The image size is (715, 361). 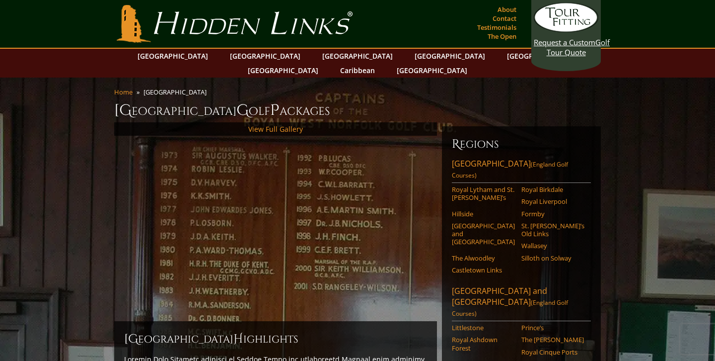 What do you see at coordinates (483, 327) in the screenshot?
I see `a: Littlestone` at bounding box center [483, 327].